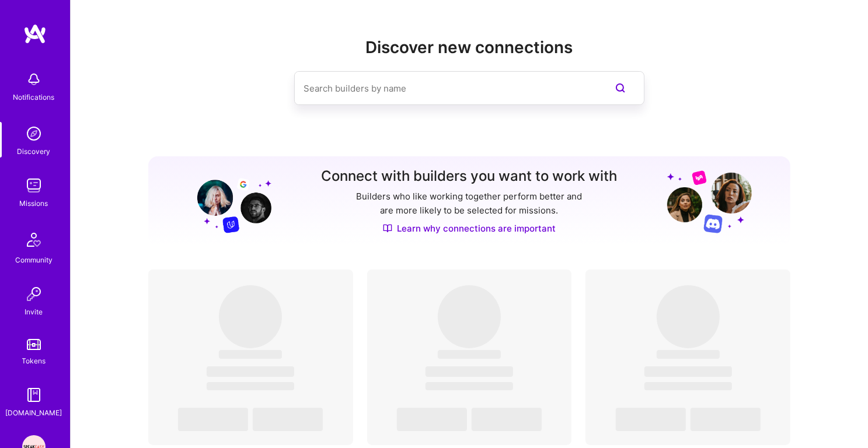 The width and height of the screenshot is (868, 448). I want to click on img: tokens, so click(34, 344).